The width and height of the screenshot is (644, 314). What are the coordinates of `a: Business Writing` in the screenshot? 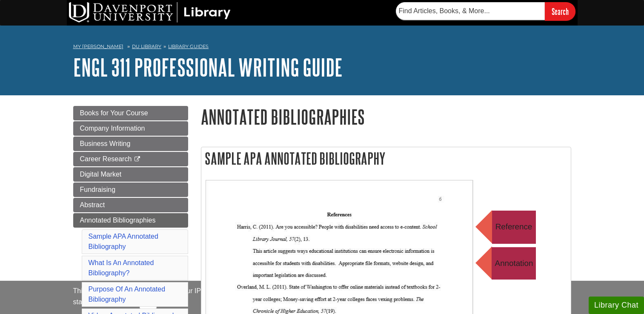 It's located at (131, 144).